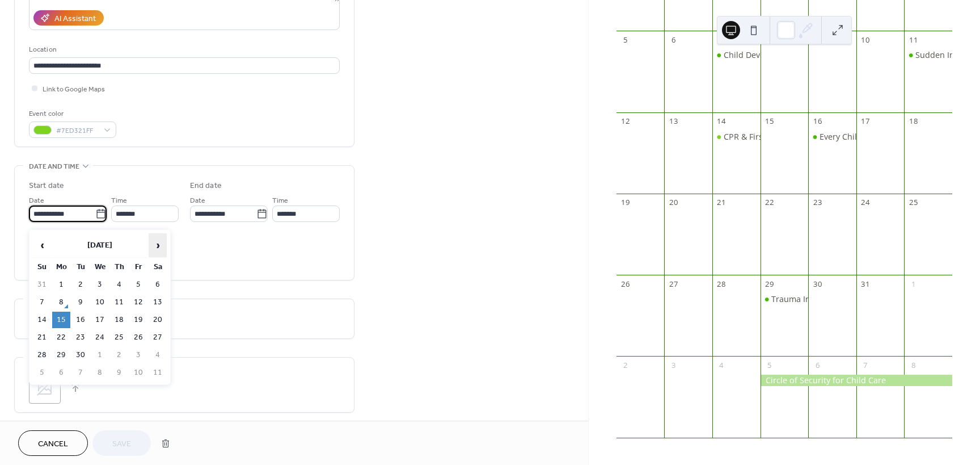  What do you see at coordinates (914, 122) in the screenshot?
I see `div: 18` at bounding box center [914, 122].